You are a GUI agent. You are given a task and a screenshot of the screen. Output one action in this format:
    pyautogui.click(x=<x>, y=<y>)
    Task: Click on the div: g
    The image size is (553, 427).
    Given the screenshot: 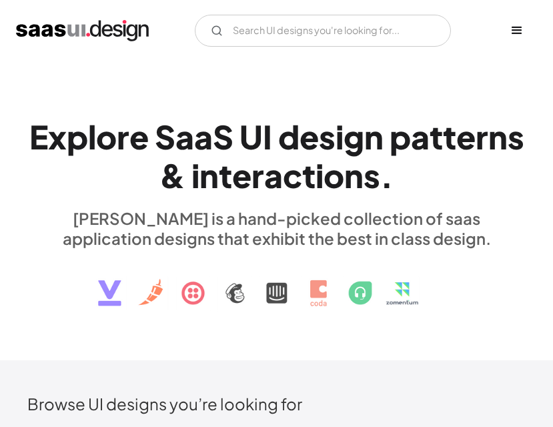 What is the action you would take?
    pyautogui.click(x=354, y=137)
    